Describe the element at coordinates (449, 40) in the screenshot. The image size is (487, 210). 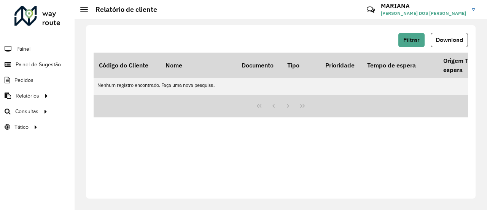
I see `span: Download` at that location.